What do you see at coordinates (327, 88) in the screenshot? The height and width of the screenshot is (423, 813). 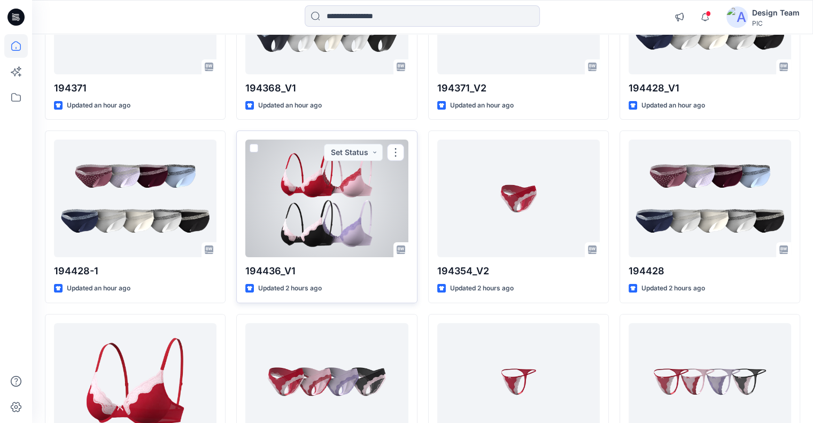 I see `p: 194368_V1` at bounding box center [327, 88].